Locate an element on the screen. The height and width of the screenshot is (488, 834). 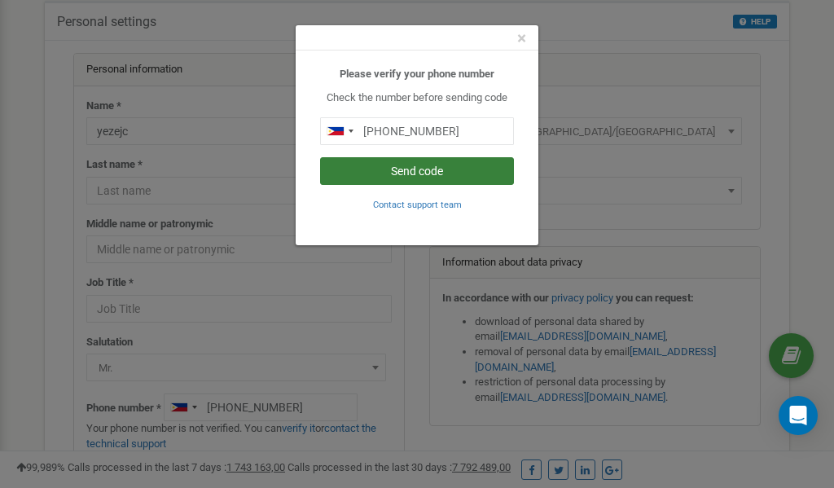
b: Please verify your phone number is located at coordinates (417, 73).